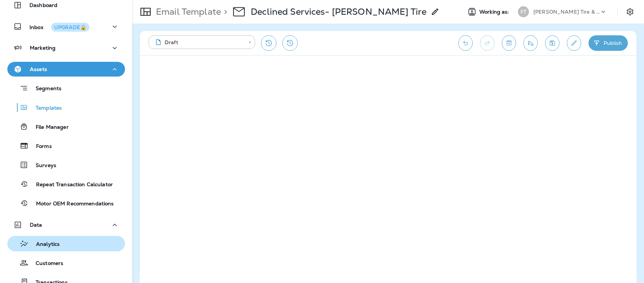 Image resolution: width=644 pixels, height=283 pixels. I want to click on button: Data, so click(66, 225).